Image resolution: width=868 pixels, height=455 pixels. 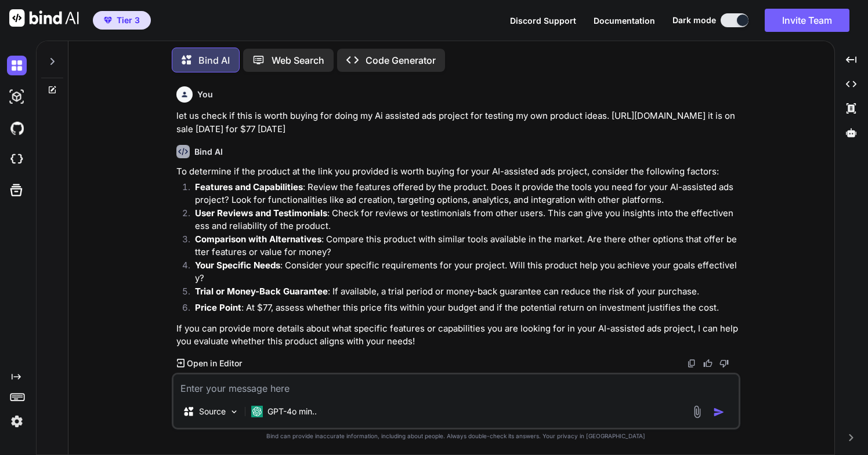 I want to click on strong: Features and Capabilities, so click(x=249, y=187).